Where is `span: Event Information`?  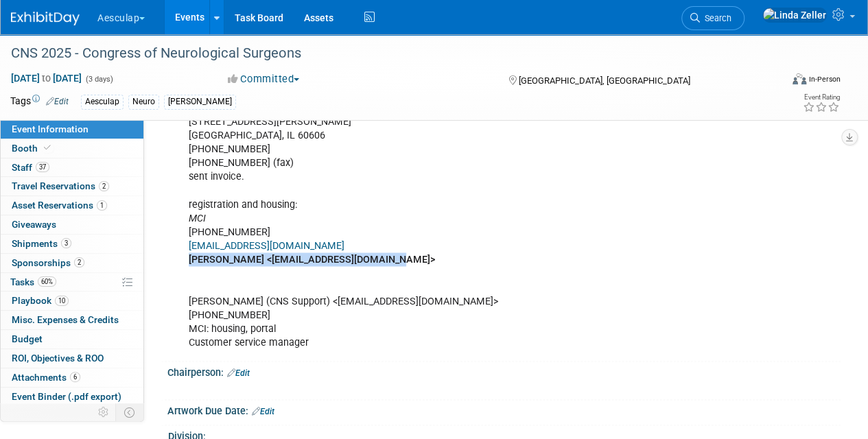
span: Event Information is located at coordinates (50, 129).